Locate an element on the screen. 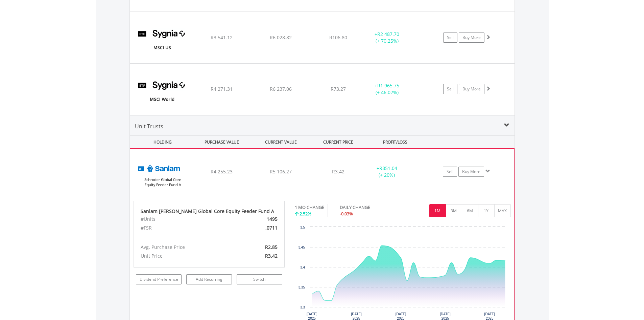 The image size is (644, 320). img: EQU.ZA.SYGWD.png is located at coordinates (162, 93).